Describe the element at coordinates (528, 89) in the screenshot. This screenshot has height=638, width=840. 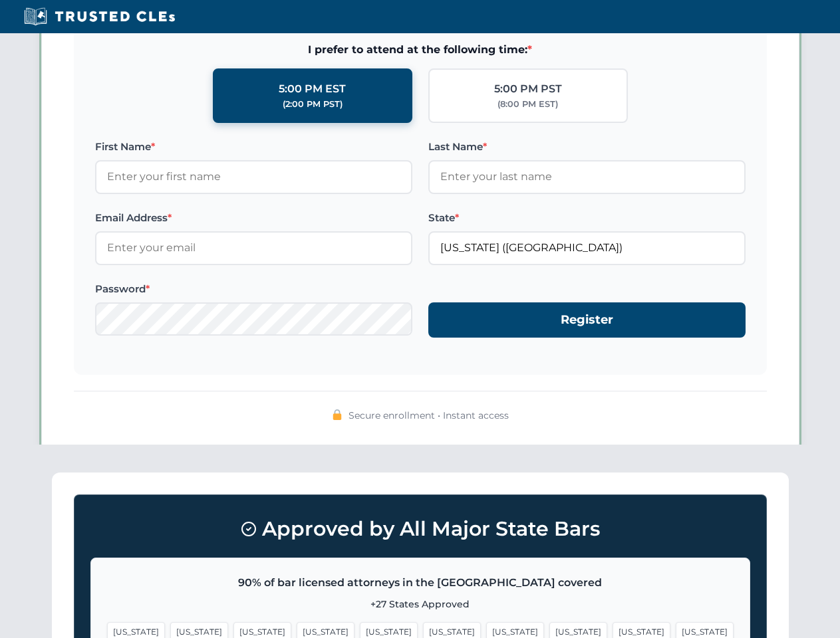
I see `div: 5:00 PM PST` at that location.